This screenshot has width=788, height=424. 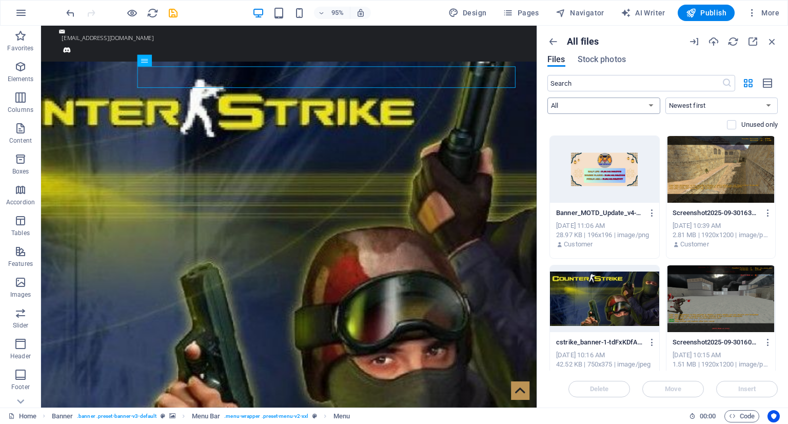 What do you see at coordinates (467, 13) in the screenshot?
I see `div: Design (Ctrl+Alt+Y)` at bounding box center [467, 13].